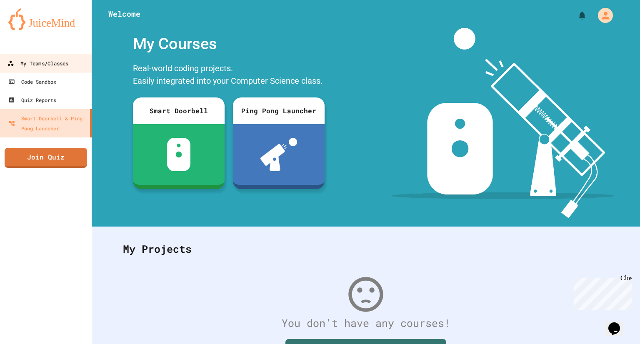  Describe the element at coordinates (37, 63) in the screenshot. I see `div: My Teams/Classes` at that location.